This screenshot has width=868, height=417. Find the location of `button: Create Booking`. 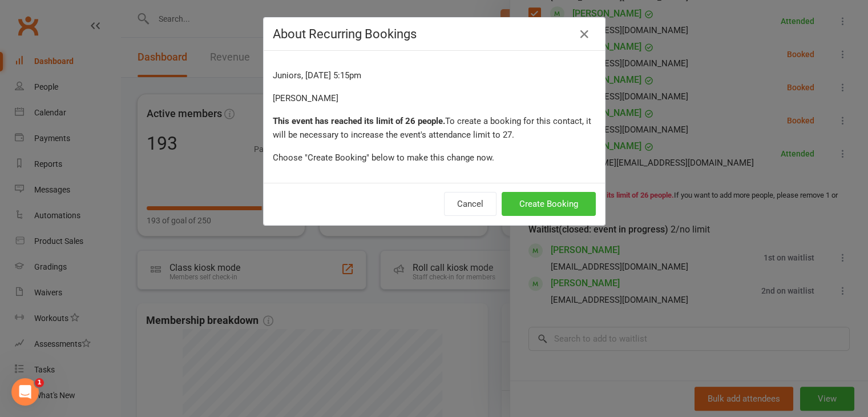

button: Create Booking is located at coordinates (548, 204).